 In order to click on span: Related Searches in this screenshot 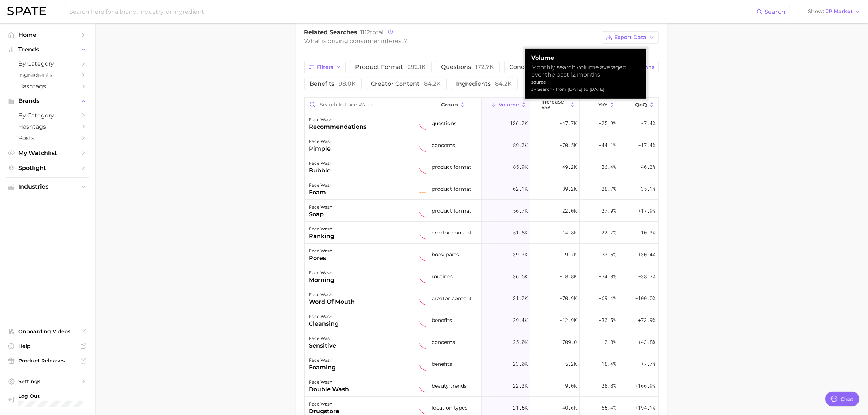, I will do `click(331, 32)`.